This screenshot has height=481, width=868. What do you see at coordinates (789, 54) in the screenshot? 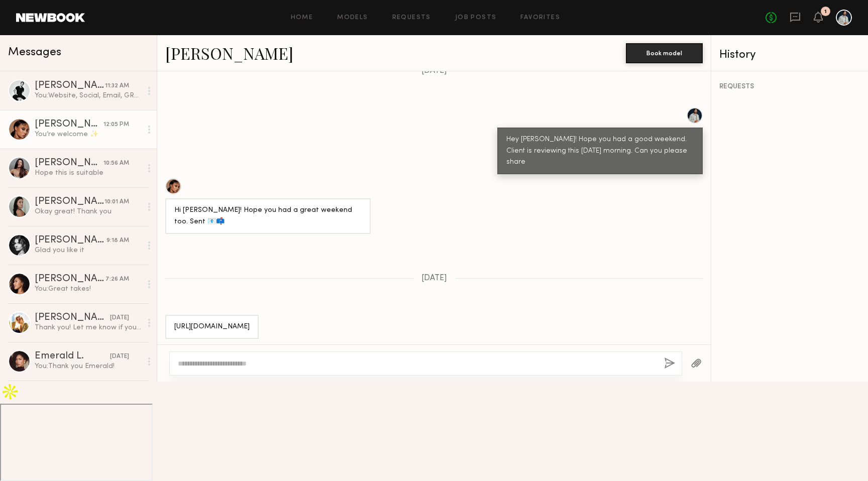
I see `div: History` at bounding box center [789, 54].